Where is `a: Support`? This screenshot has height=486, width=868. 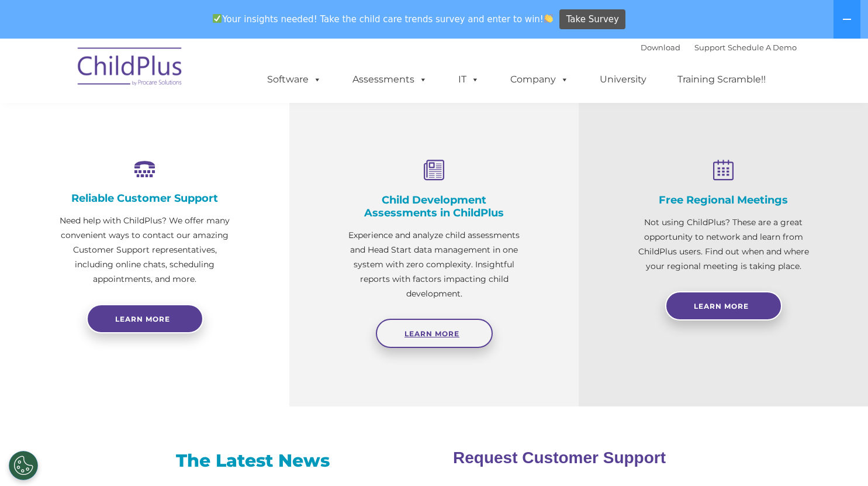
a: Support is located at coordinates (710, 47).